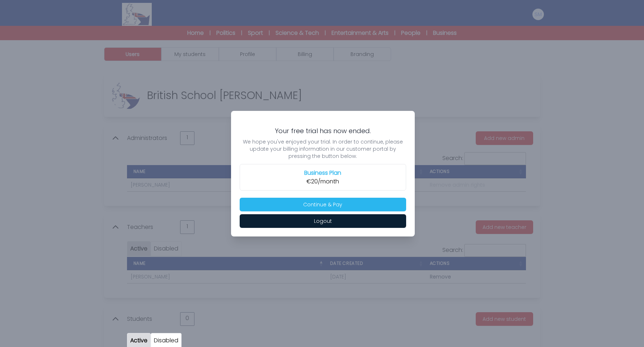  I want to click on a: Logout, so click(323, 221).